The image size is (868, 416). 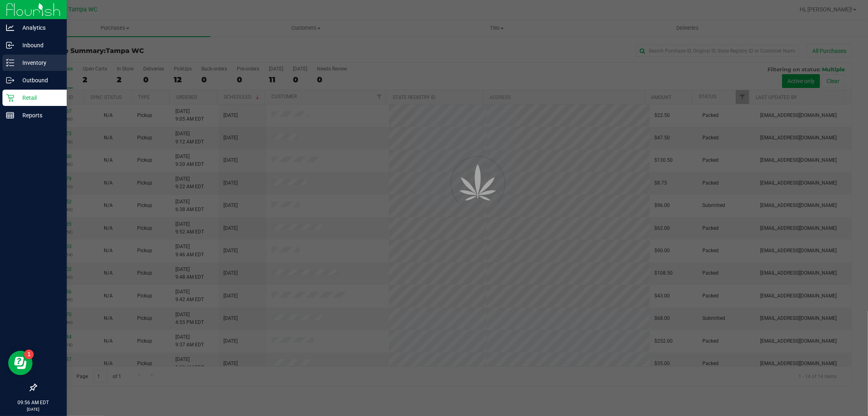 What do you see at coordinates (10, 98) in the screenshot?
I see `inline-svg: Retail` at bounding box center [10, 98].